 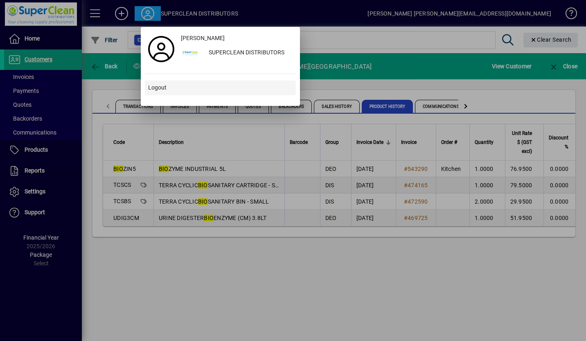 What do you see at coordinates (237, 53) in the screenshot?
I see `button: SUPERCLEAN DISTRIBUTORS` at bounding box center [237, 53].